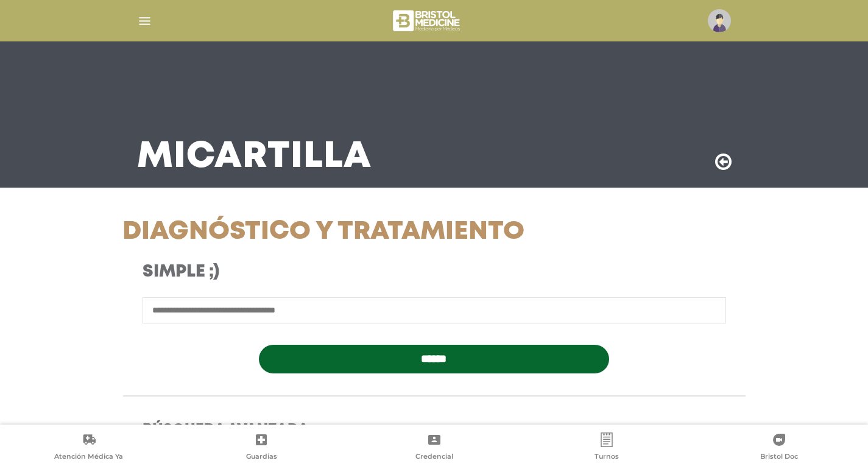 Image resolution: width=868 pixels, height=466 pixels. Describe the element at coordinates (327, 232) in the screenshot. I see `h1: Diagnóstico y Tratamiento` at that location.